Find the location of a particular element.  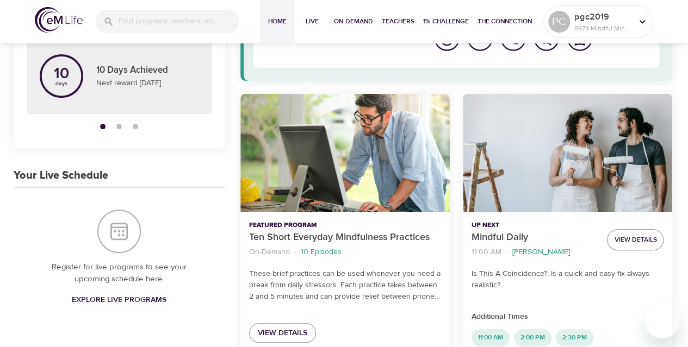

p: 10 Episodes is located at coordinates (321, 252).